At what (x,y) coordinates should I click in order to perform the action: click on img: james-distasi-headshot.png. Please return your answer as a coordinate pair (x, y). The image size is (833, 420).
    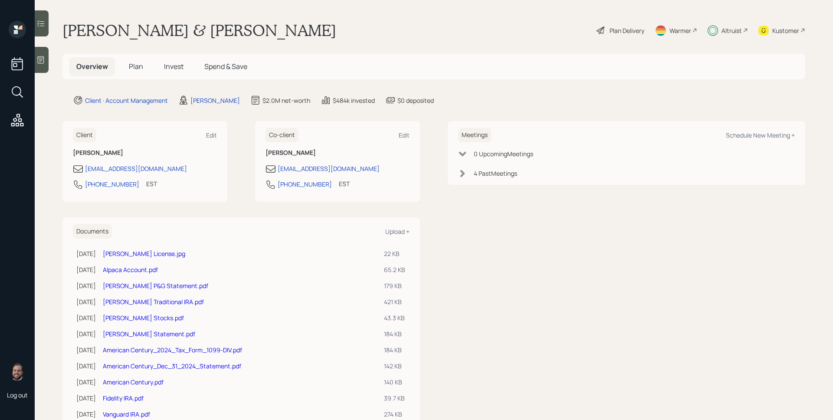
    Looking at the image, I should click on (17, 372).